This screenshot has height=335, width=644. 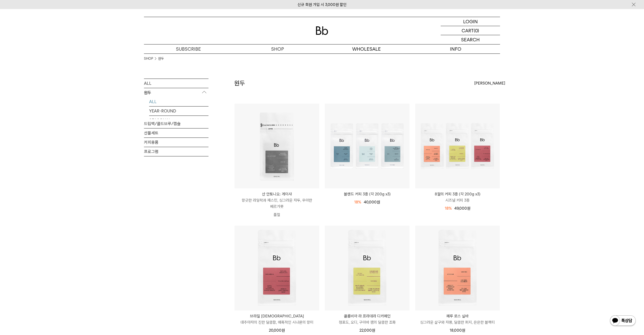 I want to click on a: SEASONAL, so click(x=179, y=120).